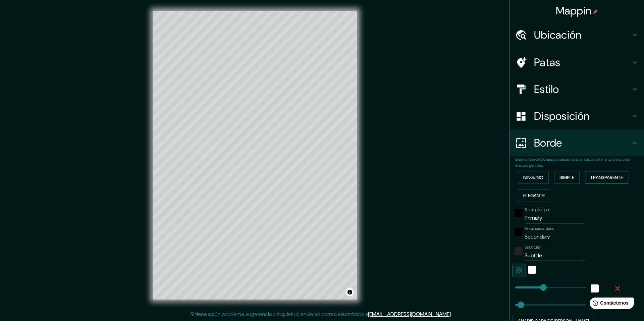 The width and height of the screenshot is (644, 321). Describe the element at coordinates (577, 116) in the screenshot. I see `div: Disposición` at that location.